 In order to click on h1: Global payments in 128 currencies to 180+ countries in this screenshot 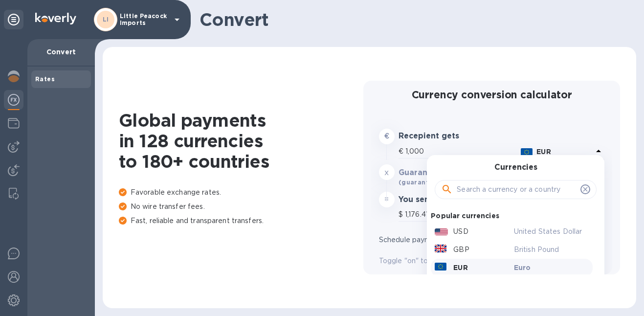, I will do `click(241, 141)`.